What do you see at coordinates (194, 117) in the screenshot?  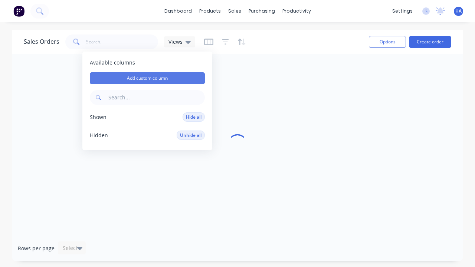 I see `button: Hide all` at bounding box center [194, 117].